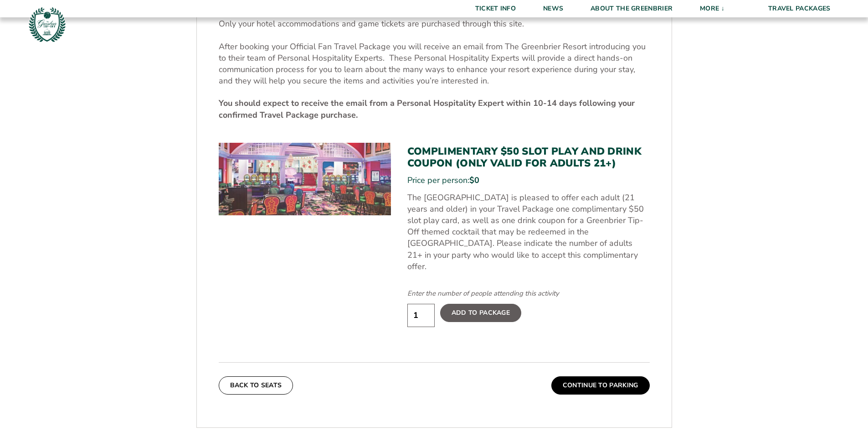  What do you see at coordinates (529, 180) in the screenshot?
I see `div: Price per person:` at bounding box center [529, 180].